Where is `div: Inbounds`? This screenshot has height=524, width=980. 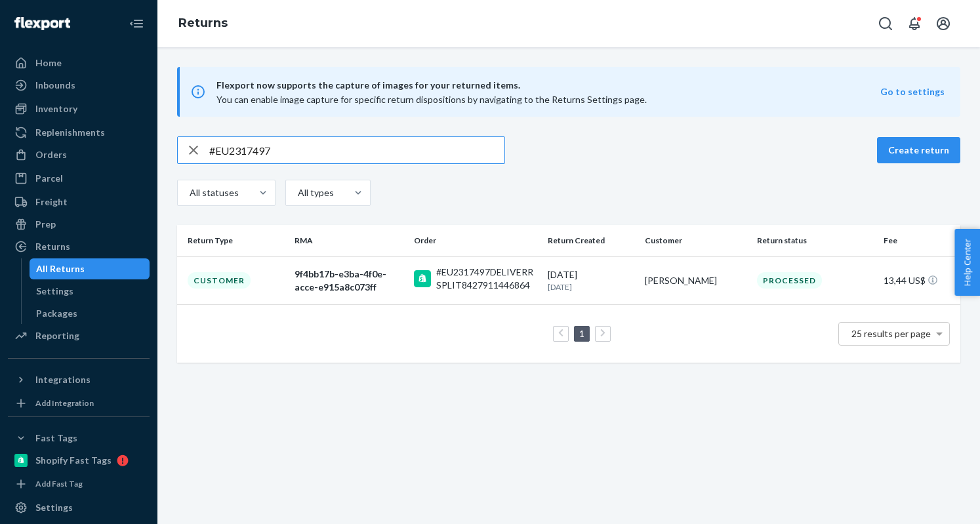 div: Inbounds is located at coordinates (55, 85).